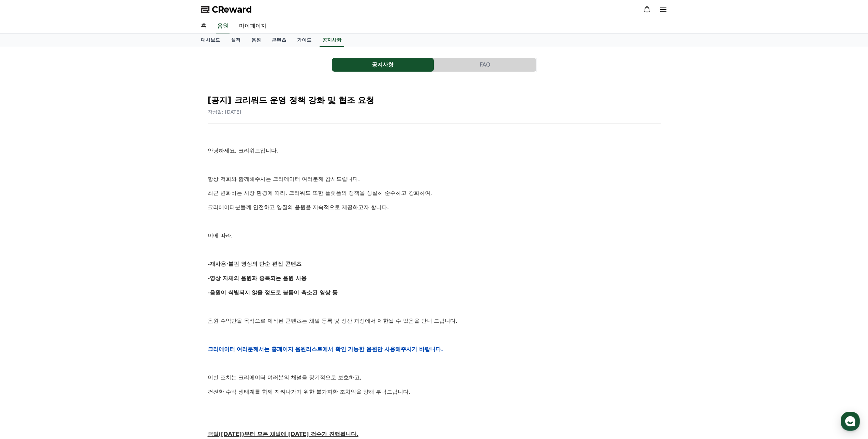  I want to click on a: CReward, so click(227, 9).